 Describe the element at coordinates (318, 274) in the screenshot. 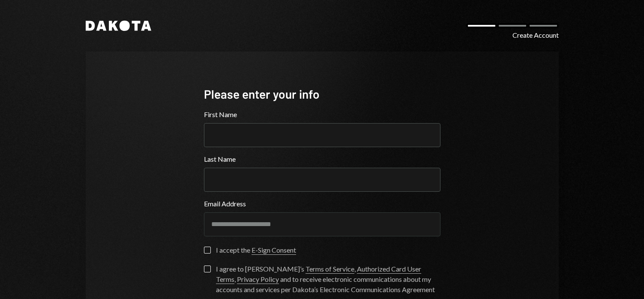

I see `a: Authorized Card User Terms` at that location.